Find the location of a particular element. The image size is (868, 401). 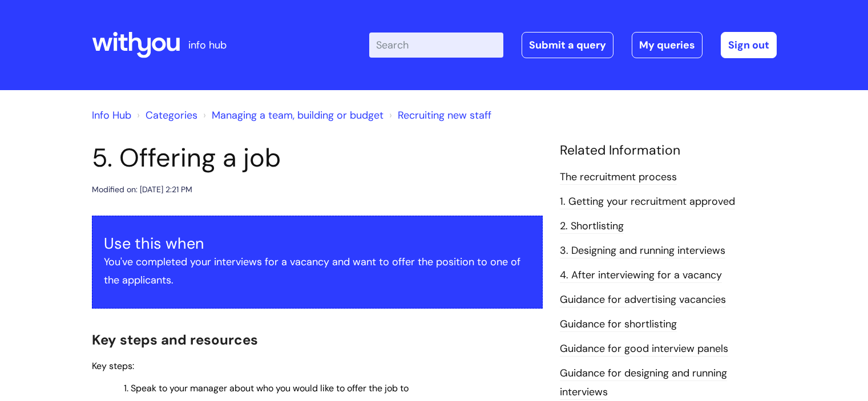

a: 4. After interviewing for a vacancy is located at coordinates (641, 276).